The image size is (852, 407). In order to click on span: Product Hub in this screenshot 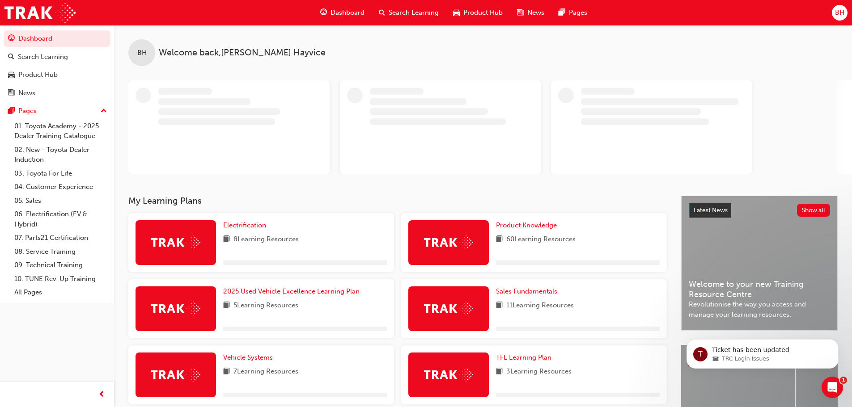, I will do `click(483, 13)`.